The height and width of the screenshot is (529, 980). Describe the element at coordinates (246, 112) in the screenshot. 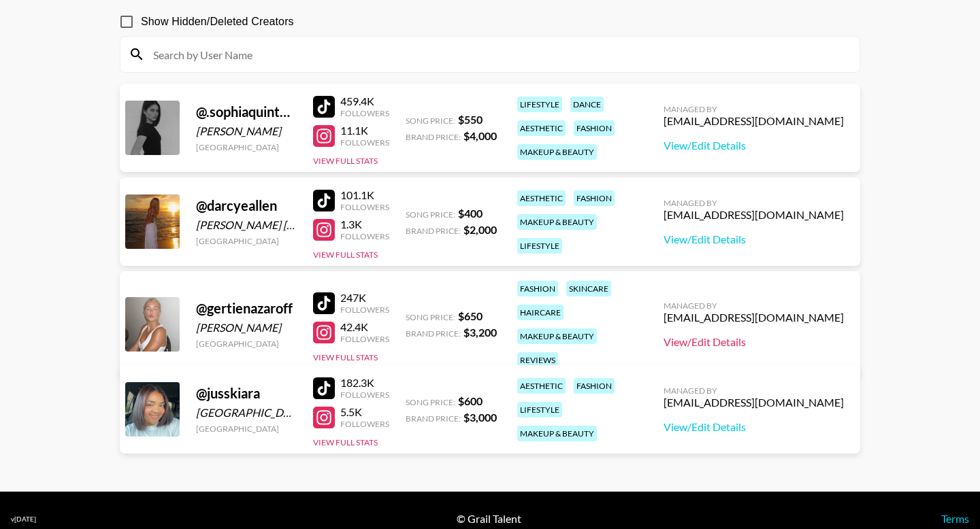

I see `div: @ .sophiaquintero` at that location.